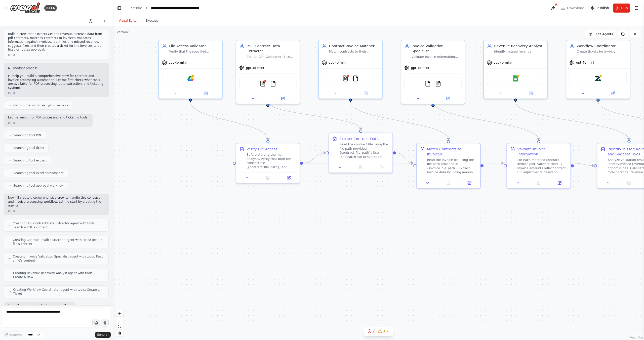 The width and height of the screenshot is (644, 340). Describe the element at coordinates (436, 57) in the screenshot. I see `div: Validate invoice information against contract terms, verify that CPI adjustments and revenue incr...` at that location.